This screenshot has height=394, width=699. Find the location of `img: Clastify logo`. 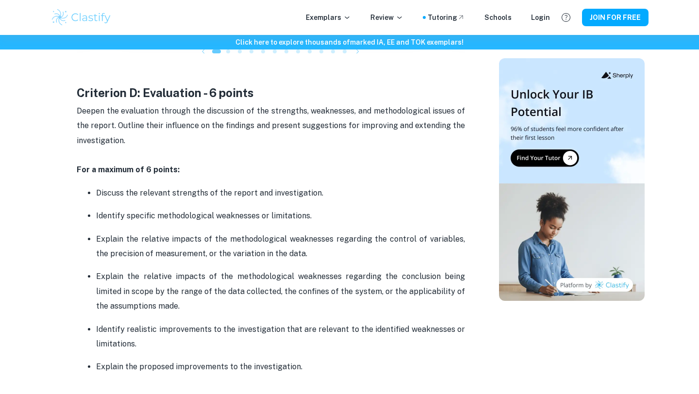

img: Clastify logo is located at coordinates (81, 17).